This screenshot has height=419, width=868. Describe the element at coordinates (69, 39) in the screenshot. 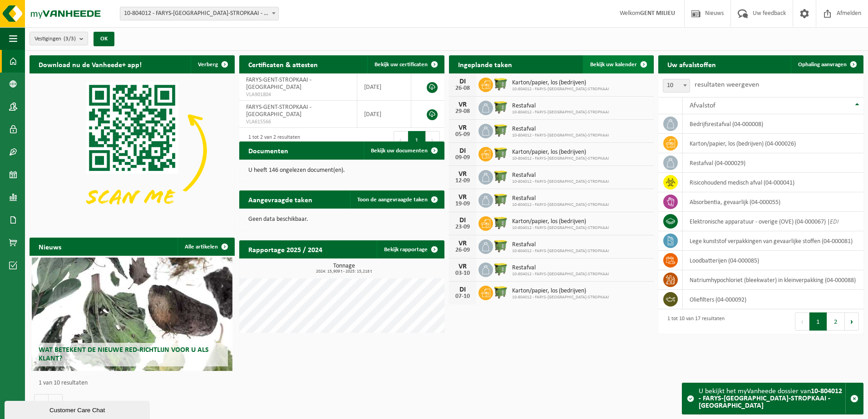

I see `count: (3/3)` at that location.